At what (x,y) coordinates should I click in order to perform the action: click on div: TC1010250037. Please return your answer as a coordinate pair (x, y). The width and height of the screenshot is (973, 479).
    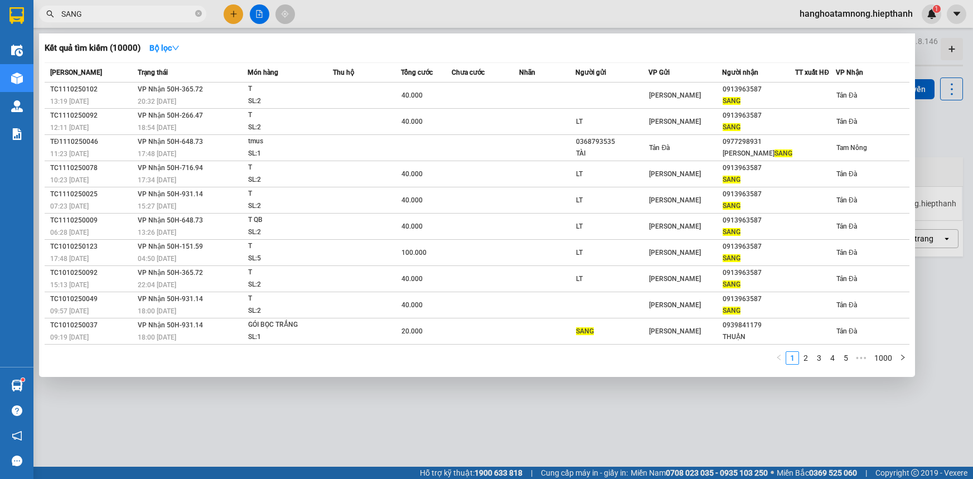
    Looking at the image, I should click on (92, 325).